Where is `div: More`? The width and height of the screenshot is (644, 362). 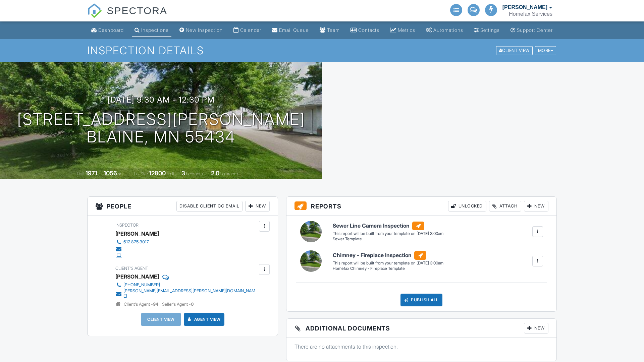 div: More is located at coordinates (546, 50).